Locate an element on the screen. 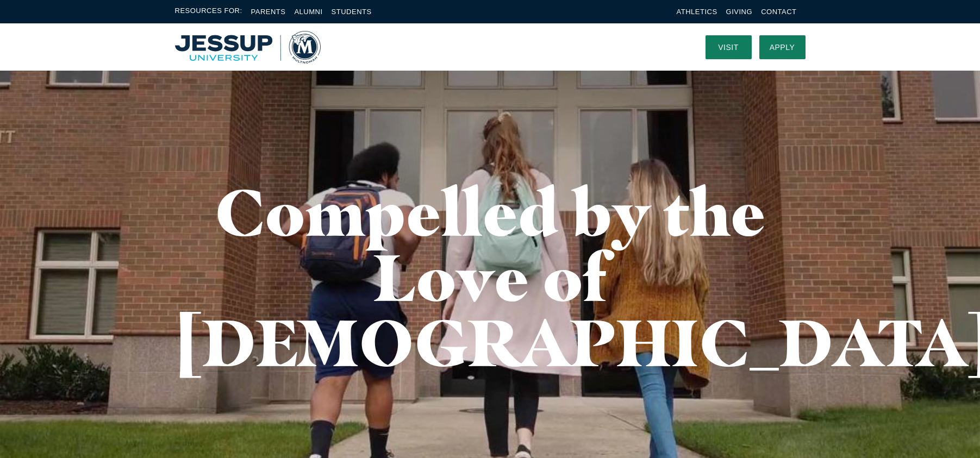  a: Giving is located at coordinates (740, 12).